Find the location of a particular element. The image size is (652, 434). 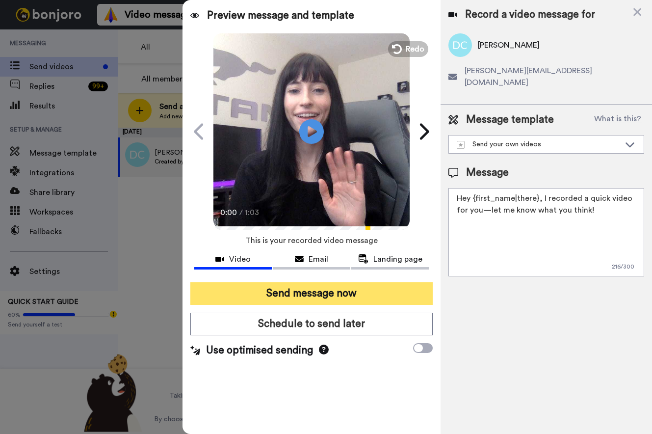

textarea: Hey {first_name|there}, I recorded a quick video for you—let me know what you think! is located at coordinates (546, 232).